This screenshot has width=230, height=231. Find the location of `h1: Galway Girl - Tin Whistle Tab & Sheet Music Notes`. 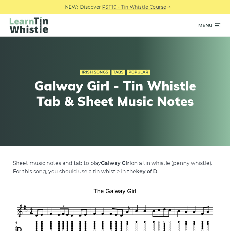

h1: Galway Girl - Tin Whistle Tab & Sheet Music Notes is located at coordinates (115, 93).